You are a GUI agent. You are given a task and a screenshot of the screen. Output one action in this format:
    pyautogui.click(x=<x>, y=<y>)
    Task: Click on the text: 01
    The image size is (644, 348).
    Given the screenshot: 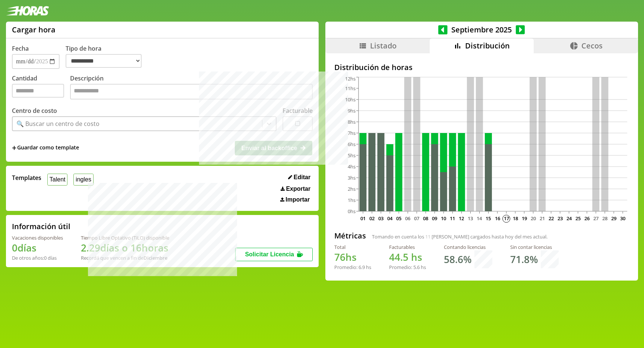 What is the action you would take?
    pyautogui.click(x=363, y=218)
    